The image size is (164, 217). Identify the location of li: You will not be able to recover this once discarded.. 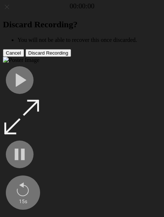
(89, 40).